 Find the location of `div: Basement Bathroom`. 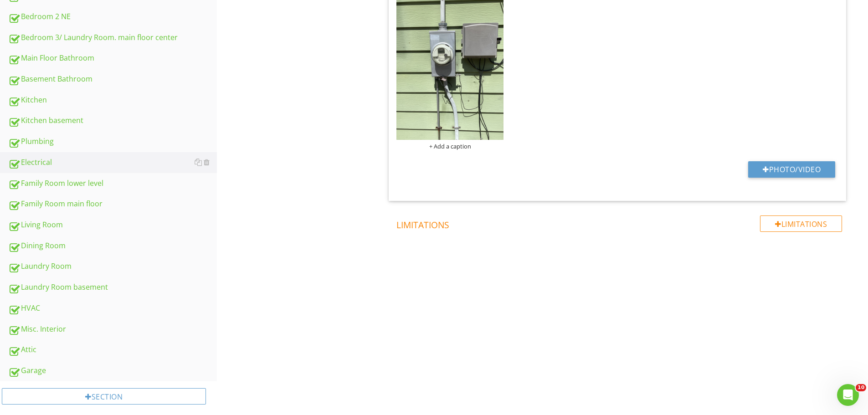

div: Basement Bathroom is located at coordinates (113, 79).